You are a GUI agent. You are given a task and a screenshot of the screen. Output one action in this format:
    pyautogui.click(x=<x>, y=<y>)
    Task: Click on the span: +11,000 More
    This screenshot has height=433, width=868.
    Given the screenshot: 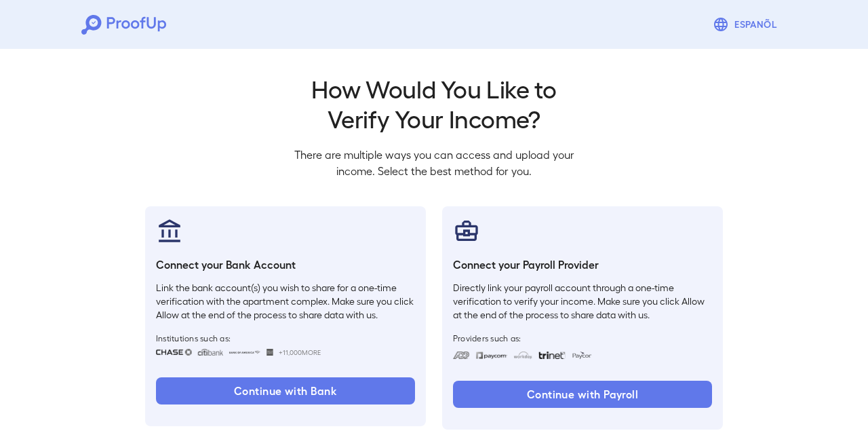 What is the action you would take?
    pyautogui.click(x=300, y=353)
    